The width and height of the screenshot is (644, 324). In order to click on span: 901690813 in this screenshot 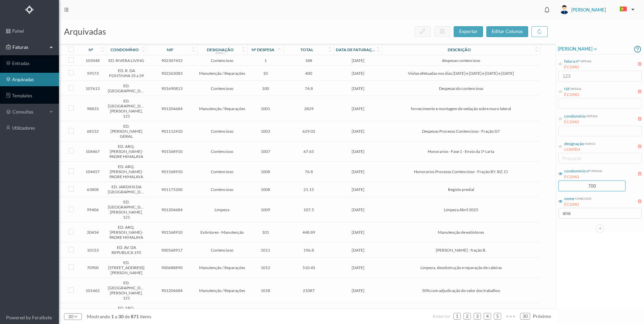, I will do `click(172, 88)`.